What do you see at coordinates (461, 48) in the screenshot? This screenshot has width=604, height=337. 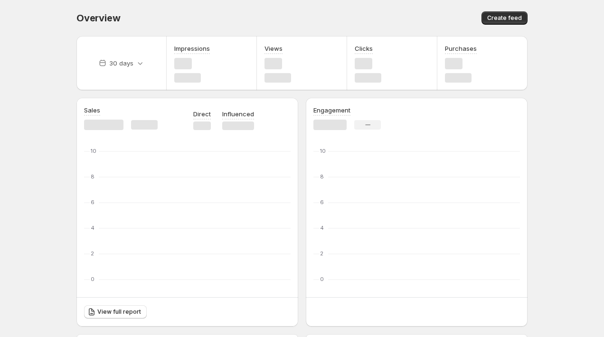 I see `h3: Purchases` at bounding box center [461, 48].